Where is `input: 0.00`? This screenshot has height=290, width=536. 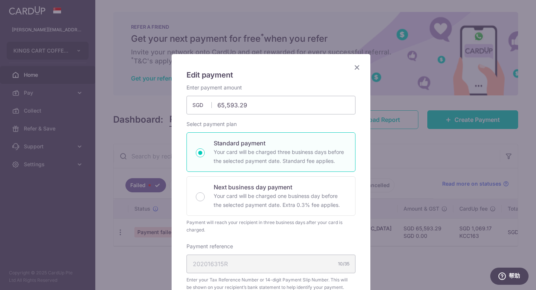 input: 0.00 is located at coordinates (271, 105).